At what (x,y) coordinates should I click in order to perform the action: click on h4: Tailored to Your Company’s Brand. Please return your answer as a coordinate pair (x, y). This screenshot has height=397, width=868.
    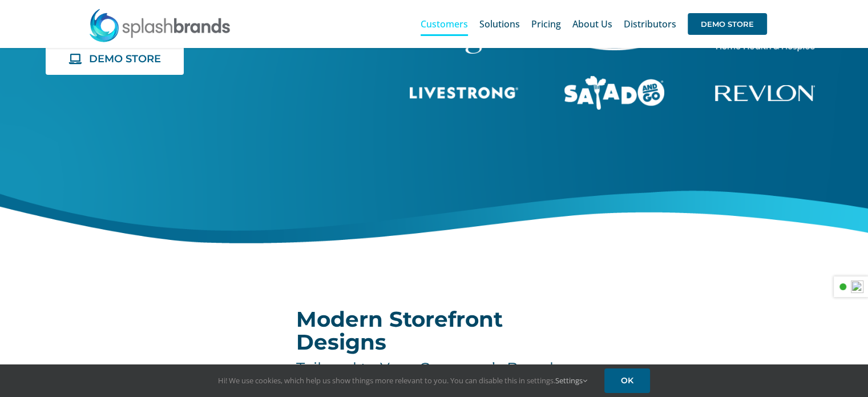
    Looking at the image, I should click on (434, 368).